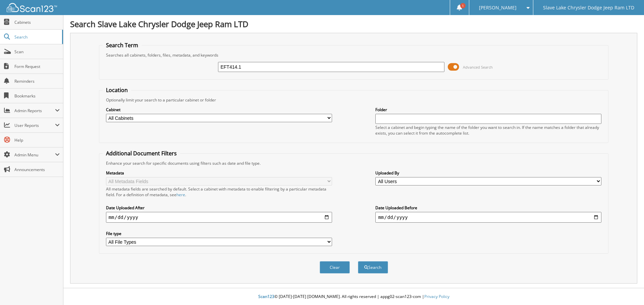 The image size is (644, 305). What do you see at coordinates (32, 8) in the screenshot?
I see `img: scan123-logo-white.svg` at bounding box center [32, 8].